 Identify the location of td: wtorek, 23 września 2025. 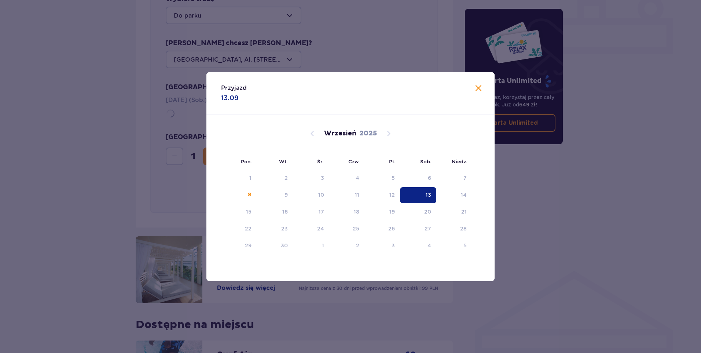
(275, 229).